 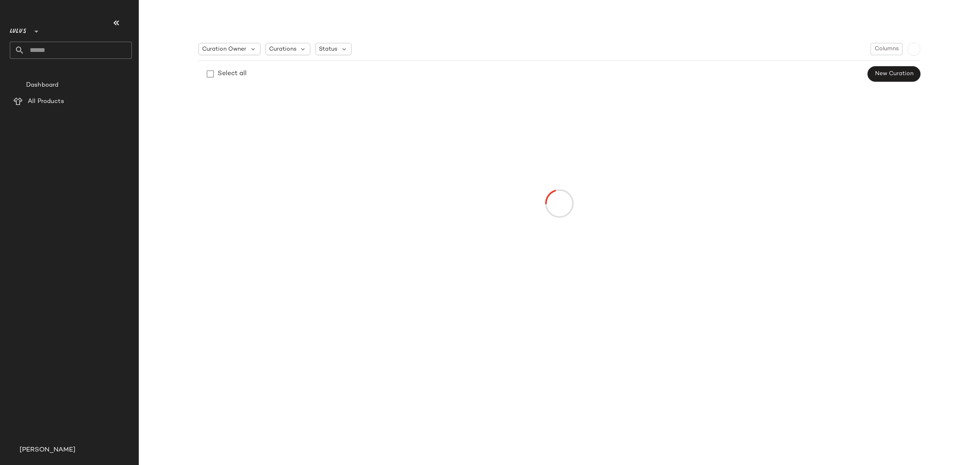 I want to click on div: Select all, so click(x=232, y=74).